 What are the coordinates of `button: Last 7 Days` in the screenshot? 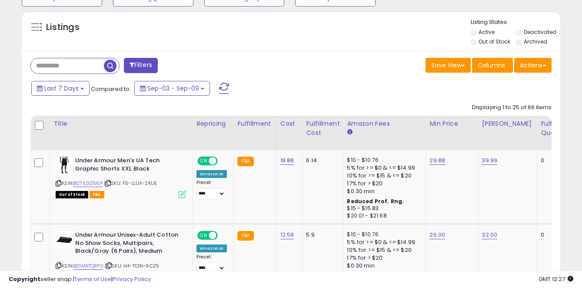 It's located at (60, 88).